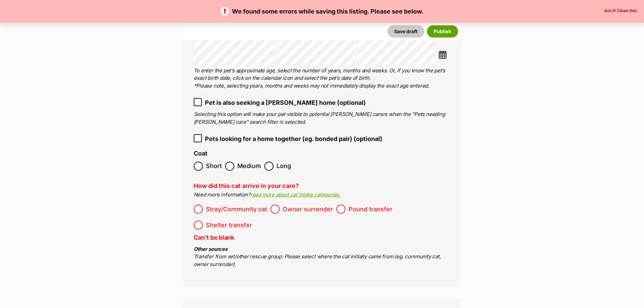  I want to click on label: How did this cat arrive in your care?, so click(246, 186).